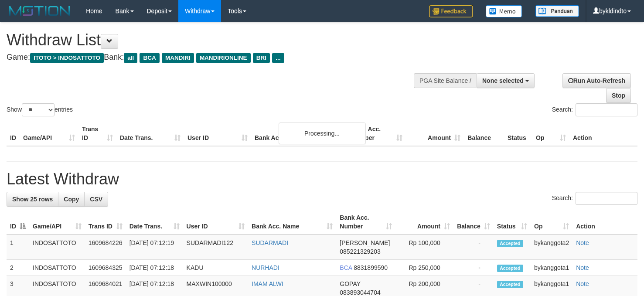 The image size is (644, 296). What do you see at coordinates (150, 134) in the screenshot?
I see `th: Date Trans.` at bounding box center [150, 134].